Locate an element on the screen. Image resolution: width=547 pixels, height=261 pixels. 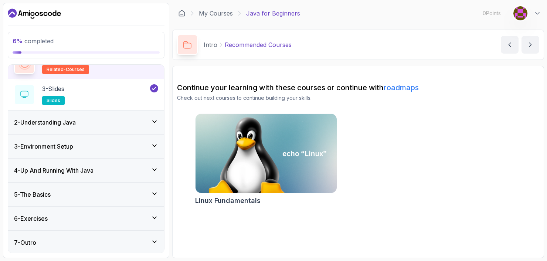
button: 3-Environment Setup is located at coordinates (86, 146).